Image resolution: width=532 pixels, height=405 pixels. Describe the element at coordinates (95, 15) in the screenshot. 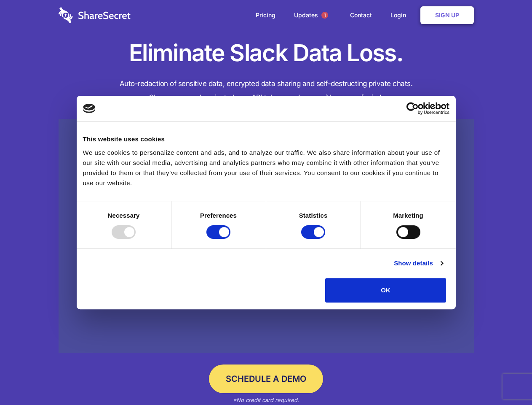

I see `img: logo-wordmark-white-trans-d4663122ce5f474addd5e946df7df03e33cb6a1c49d2221995e7729f52c070b2.svg` at that location.